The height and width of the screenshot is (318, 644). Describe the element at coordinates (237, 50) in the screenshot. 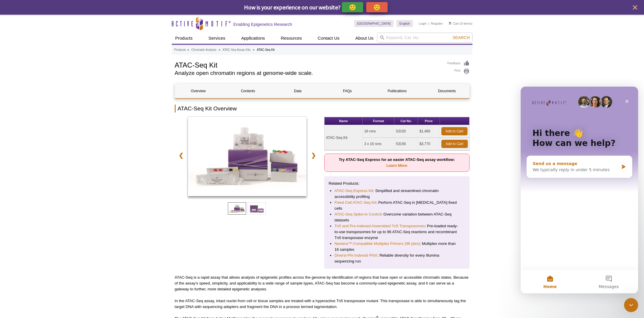

I see `a: ATAC-Seq Assay Kits` at that location.